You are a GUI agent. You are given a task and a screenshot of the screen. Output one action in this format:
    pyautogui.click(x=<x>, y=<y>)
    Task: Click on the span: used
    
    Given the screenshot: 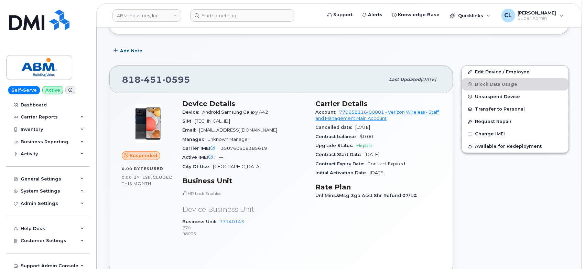 What is the action you would take?
    pyautogui.click(x=157, y=168)
    